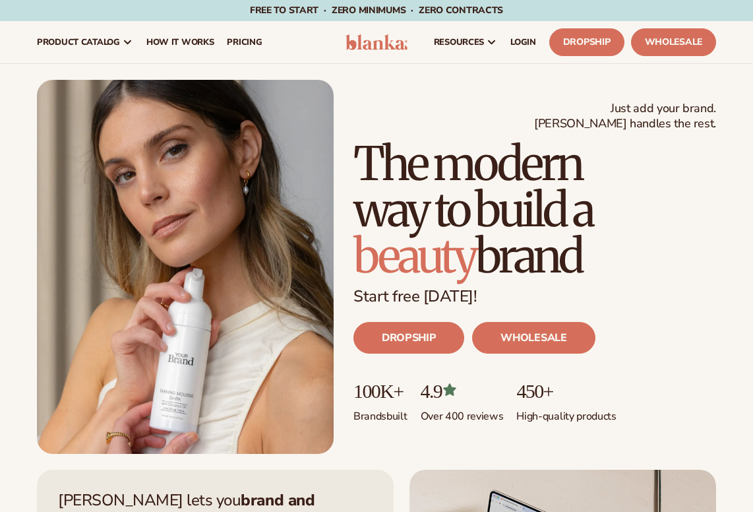  I want to click on span: resources, so click(459, 42).